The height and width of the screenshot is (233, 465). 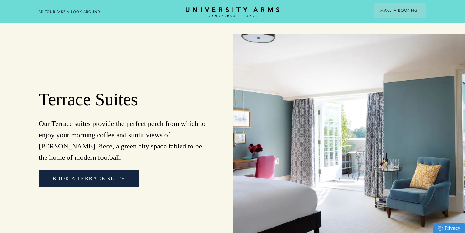 What do you see at coordinates (440, 228) in the screenshot?
I see `img: Privacy` at bounding box center [440, 228].